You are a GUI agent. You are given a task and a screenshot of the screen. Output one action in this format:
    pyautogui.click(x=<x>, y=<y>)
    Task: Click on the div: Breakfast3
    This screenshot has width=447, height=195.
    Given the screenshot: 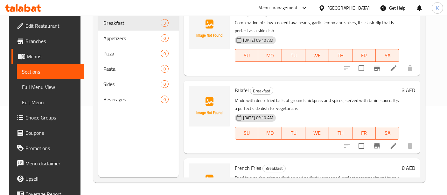 What is the action you would take?
    pyautogui.click(x=138, y=23)
    